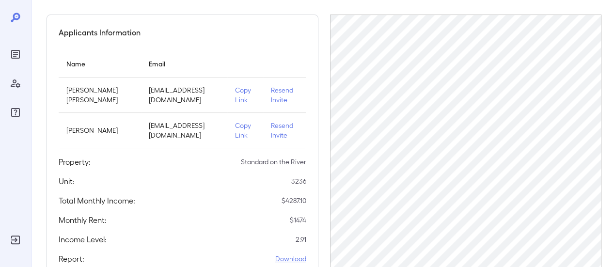 This screenshot has width=613, height=267. I want to click on div: FAQ, so click(16, 112).